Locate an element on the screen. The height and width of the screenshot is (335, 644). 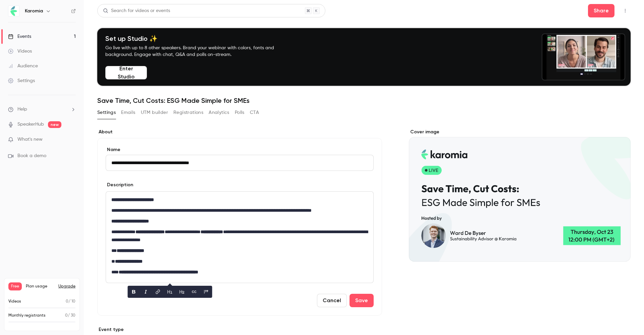
span: What's new is located at coordinates (30, 139).